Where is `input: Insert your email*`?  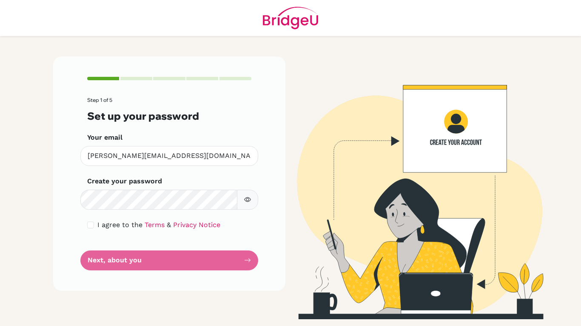 input: Insert your email* is located at coordinates (169, 156).